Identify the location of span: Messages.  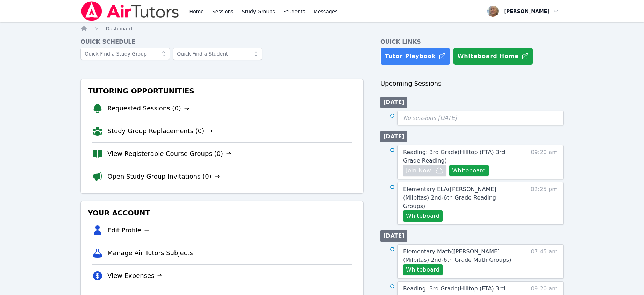
(326, 12).